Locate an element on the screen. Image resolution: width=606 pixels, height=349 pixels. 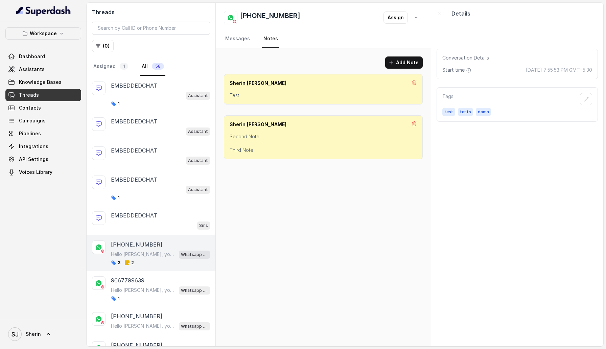
span: Pipelines is located at coordinates (30, 134).